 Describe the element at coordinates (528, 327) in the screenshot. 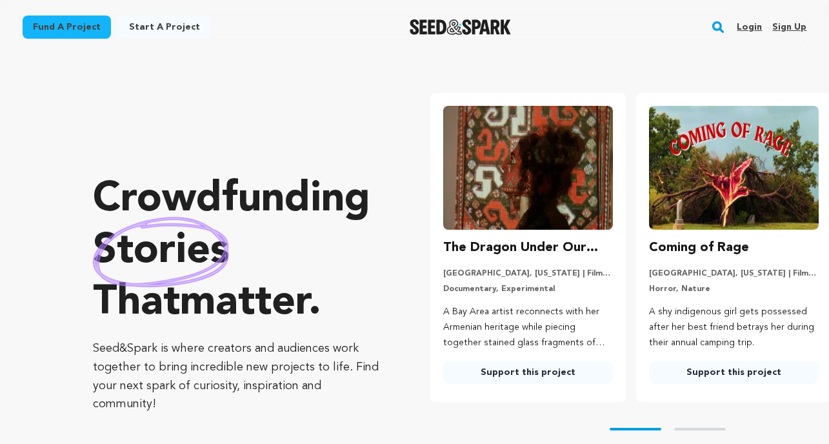

I see `p: A Bay Area artist reconnects with her Armenian heritage while piecing together stained glass frag...` at that location.